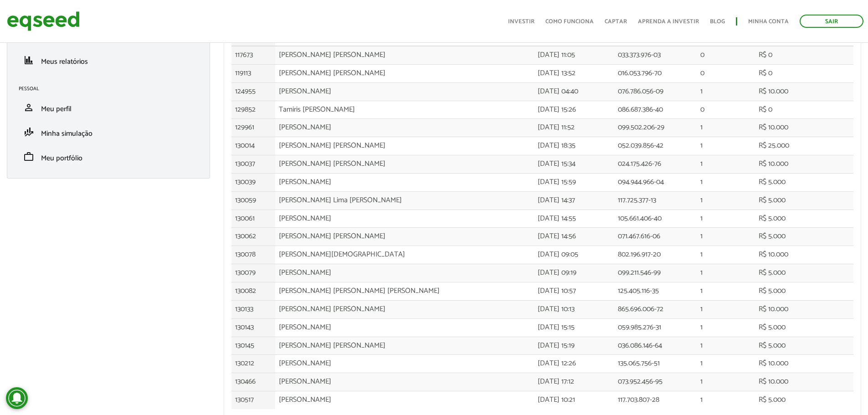 The height and width of the screenshot is (415, 868). I want to click on td: 099.211.546-99, so click(656, 274).